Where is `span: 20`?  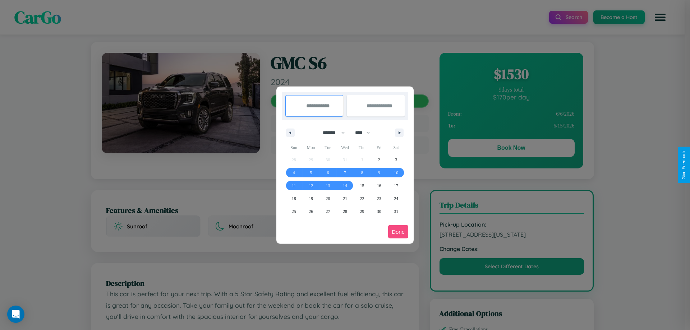
span: 20 is located at coordinates (328, 199).